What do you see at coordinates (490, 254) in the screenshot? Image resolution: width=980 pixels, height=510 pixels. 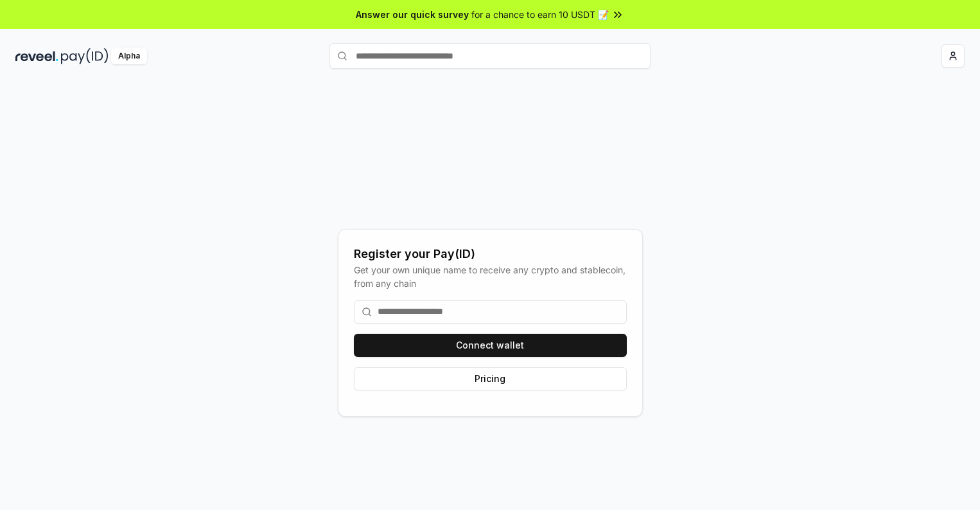 I see `div: Register your Pay(ID)` at bounding box center [490, 254].